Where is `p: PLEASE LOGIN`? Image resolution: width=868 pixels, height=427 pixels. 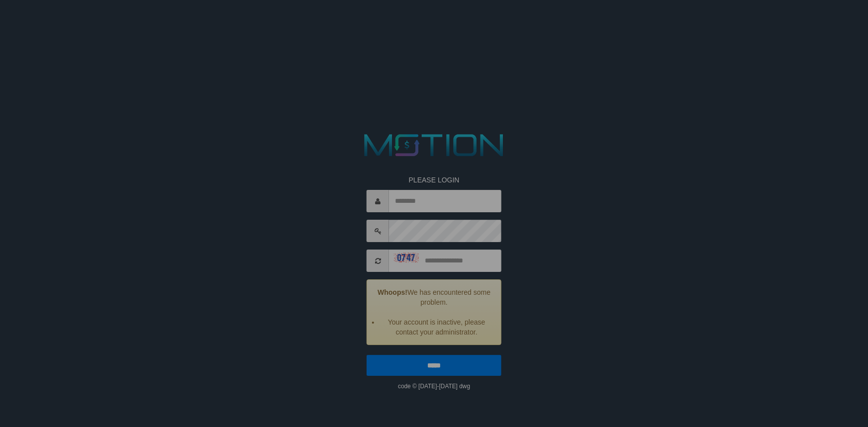
p: PLEASE LOGIN is located at coordinates (434, 180).